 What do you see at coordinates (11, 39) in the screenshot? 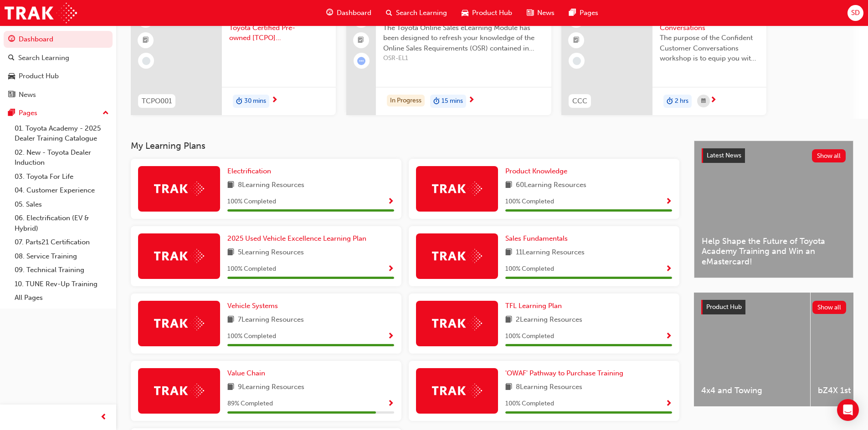
I see `span: guage-icon` at bounding box center [11, 39].